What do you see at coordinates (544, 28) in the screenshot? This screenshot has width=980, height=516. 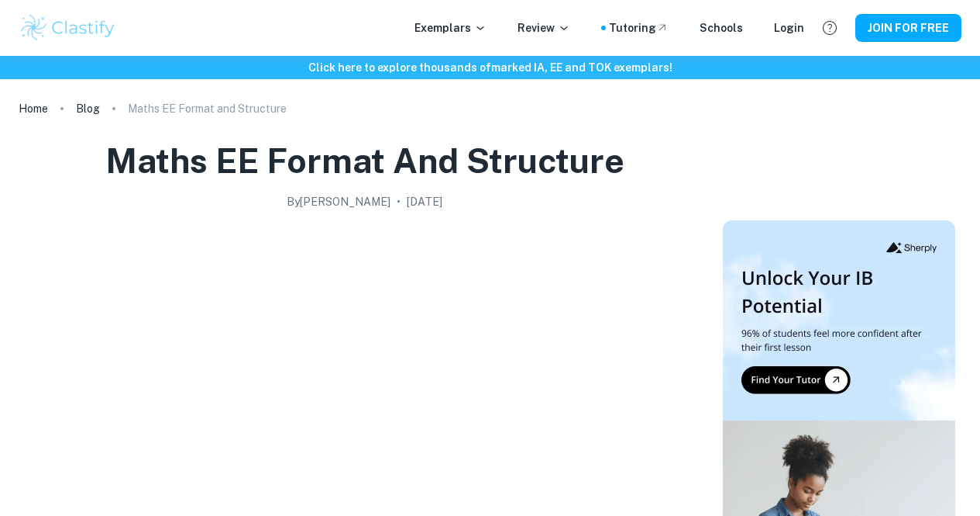 I see `p: Review` at bounding box center [544, 28].